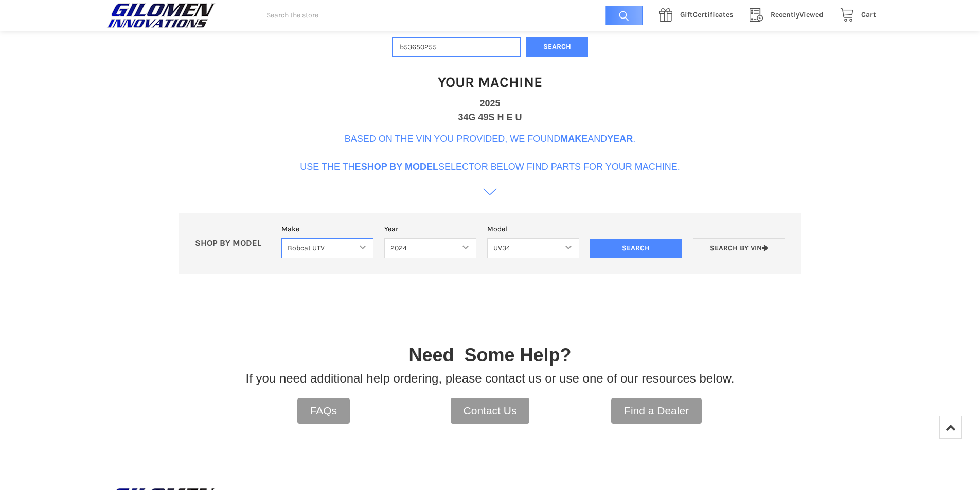  I want to click on a: Top of Page, so click(951, 428).